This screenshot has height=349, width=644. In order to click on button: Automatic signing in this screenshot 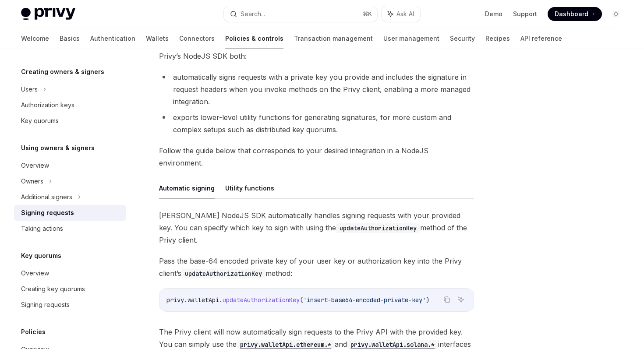, I will do `click(186, 188)`.